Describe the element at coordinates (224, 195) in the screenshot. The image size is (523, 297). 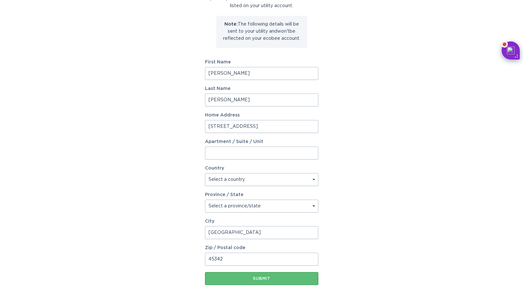
I see `label: Province / State` at that location.